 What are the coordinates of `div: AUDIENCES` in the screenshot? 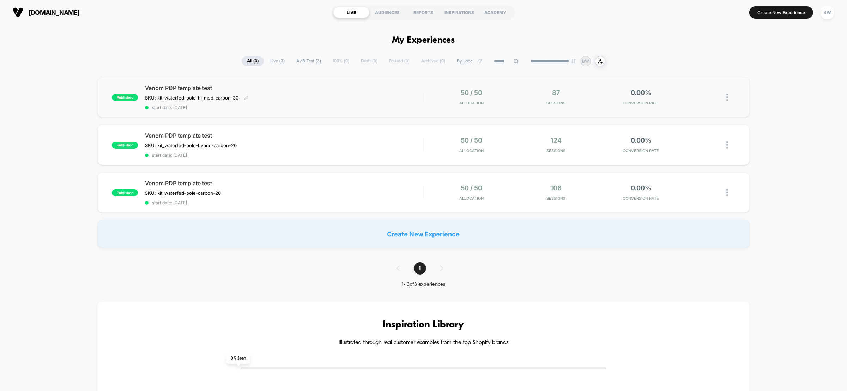 It's located at (387, 12).